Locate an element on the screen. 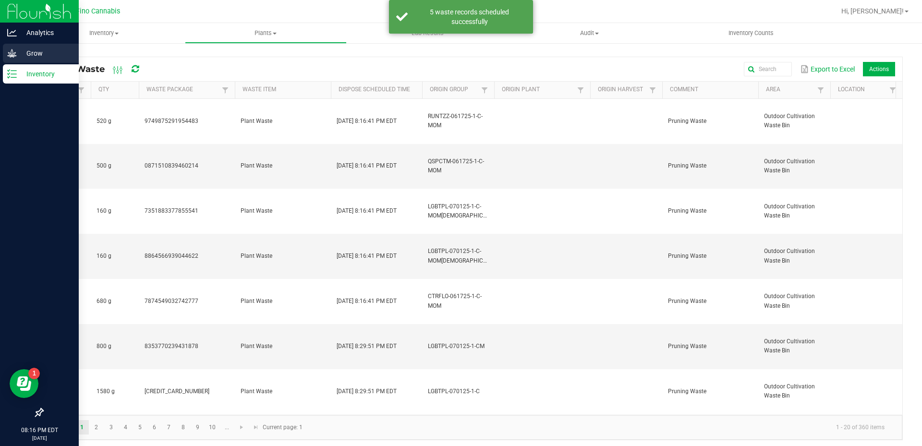  a: Lab Results is located at coordinates (427, 33).